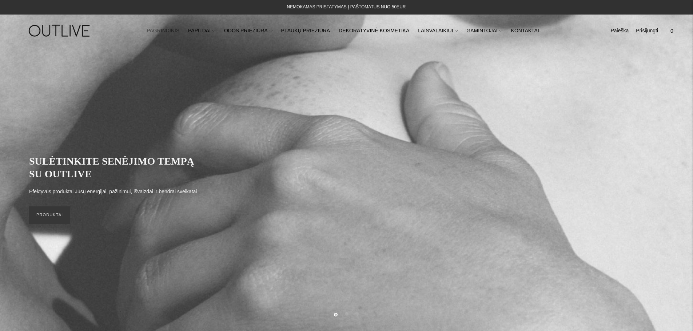  Describe the element at coordinates (336, 315) in the screenshot. I see `button: Move carousel to slide 1` at that location.